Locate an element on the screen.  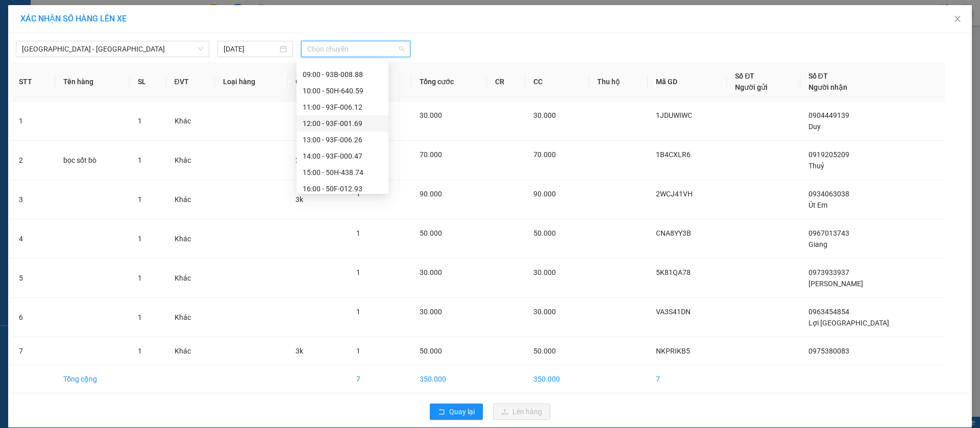
th: STT is located at coordinates (33, 82).